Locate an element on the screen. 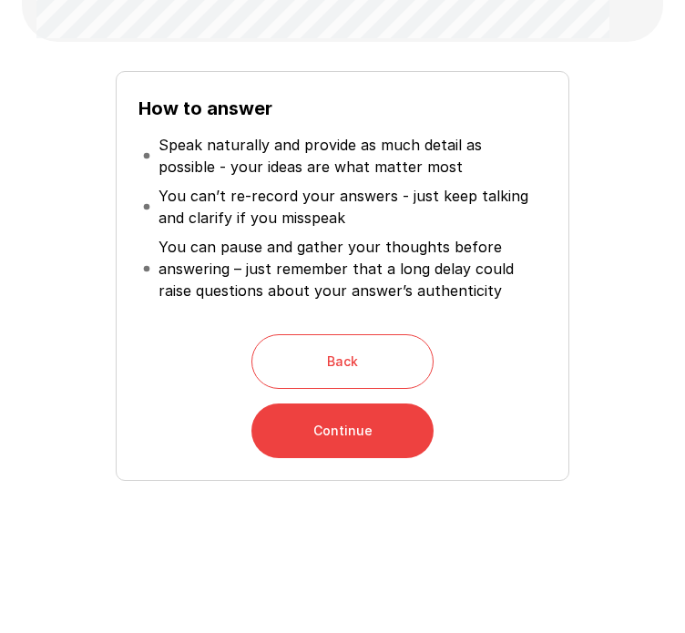 This screenshot has width=685, height=633. b: How to answer is located at coordinates (205, 108).